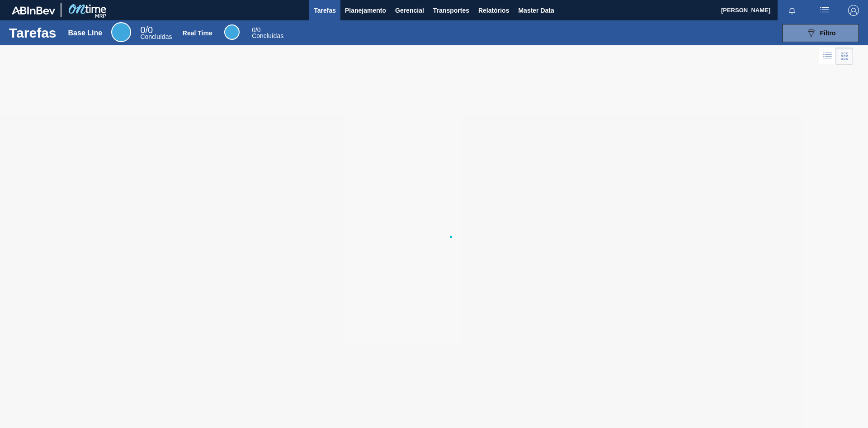 The width and height of the screenshot is (868, 428). What do you see at coordinates (821, 33) in the screenshot?
I see `button: Filtro` at bounding box center [821, 33].